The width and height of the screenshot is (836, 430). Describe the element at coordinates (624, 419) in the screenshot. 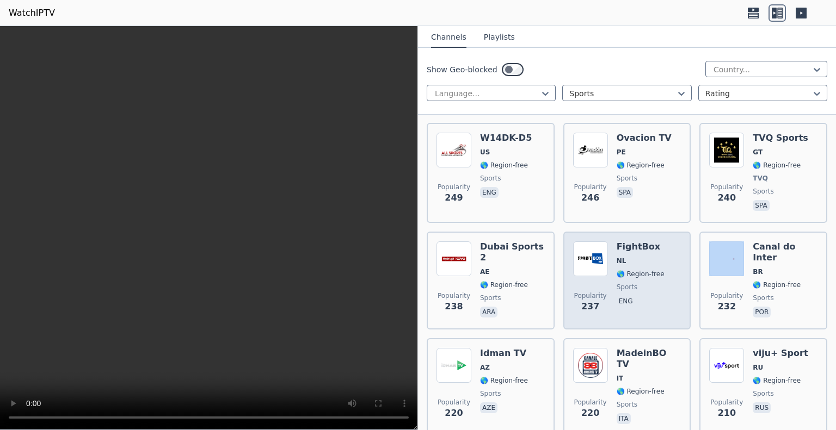

I see `p: ita` at that location.